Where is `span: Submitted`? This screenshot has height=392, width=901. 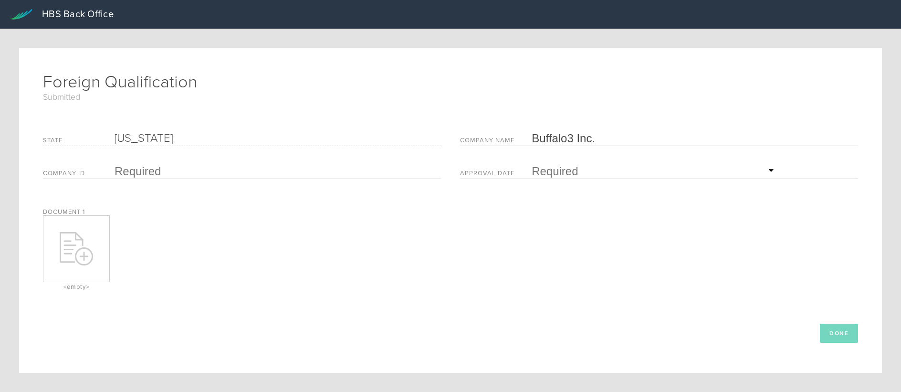
span: Submitted is located at coordinates (451, 97).